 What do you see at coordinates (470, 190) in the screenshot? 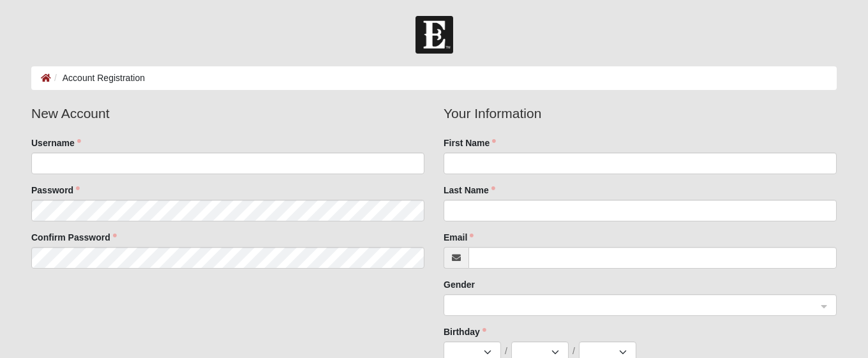
I see `label: Last Name` at bounding box center [470, 190].